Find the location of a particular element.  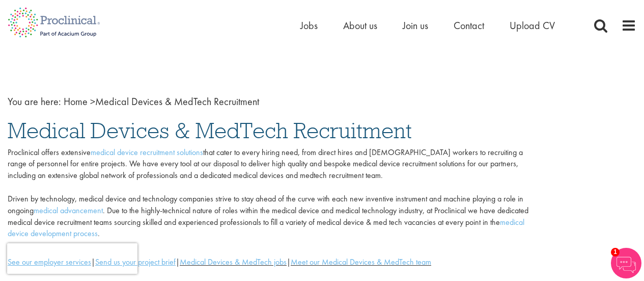

a: medical device recruitment solutions is located at coordinates (147, 152).